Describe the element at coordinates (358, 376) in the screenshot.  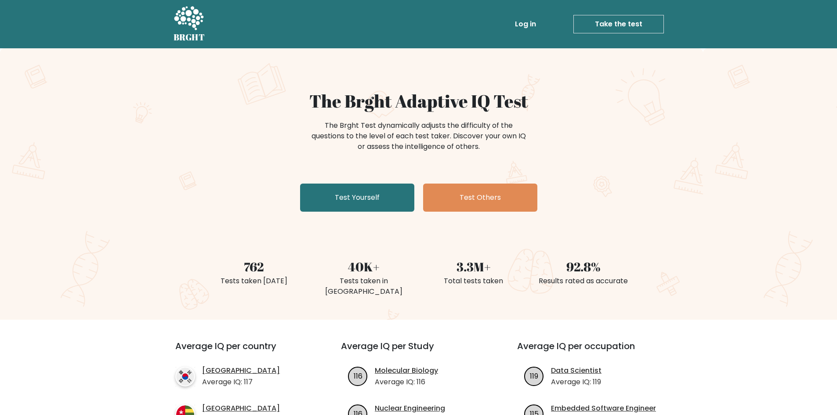
I see `text: 116` at that location.